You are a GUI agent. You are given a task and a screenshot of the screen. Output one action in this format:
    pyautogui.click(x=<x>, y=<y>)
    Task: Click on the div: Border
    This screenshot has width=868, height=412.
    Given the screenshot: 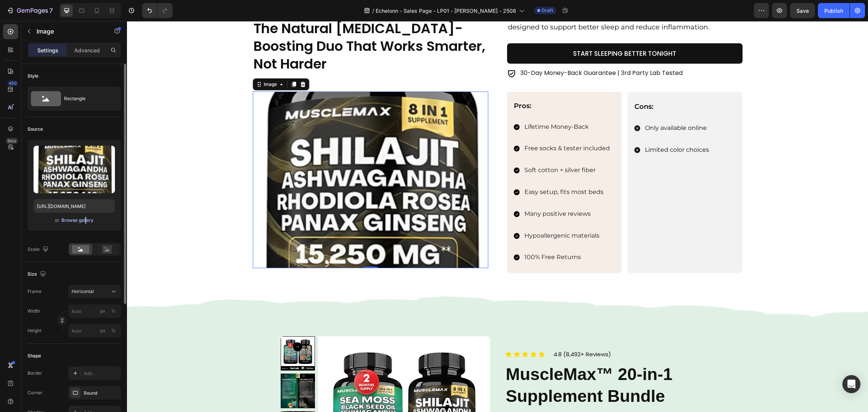 What is the action you would take?
    pyautogui.click(x=34, y=373)
    